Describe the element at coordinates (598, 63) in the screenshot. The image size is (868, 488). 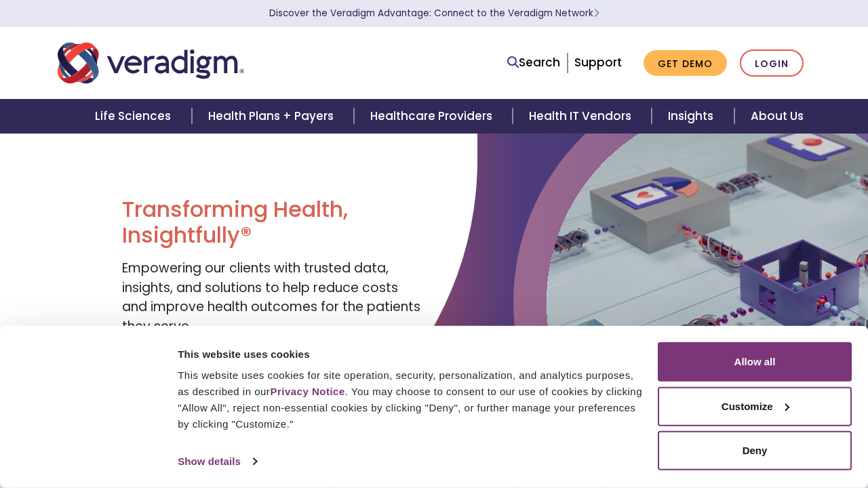
I see `a: Support` at that location.